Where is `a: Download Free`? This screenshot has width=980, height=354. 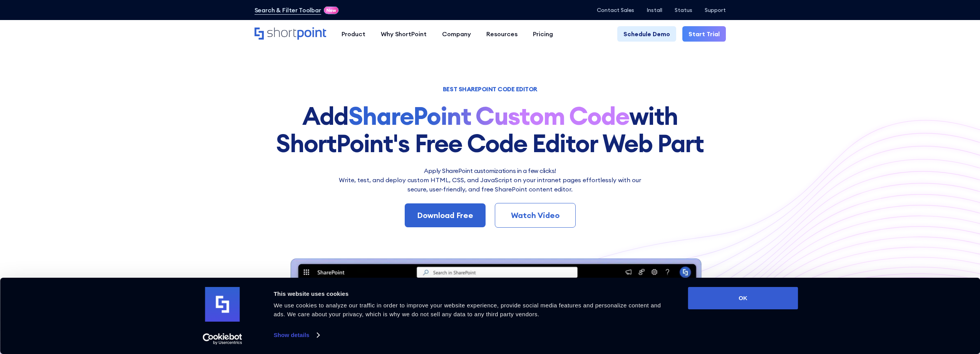 a: Download Free is located at coordinates (445, 216).